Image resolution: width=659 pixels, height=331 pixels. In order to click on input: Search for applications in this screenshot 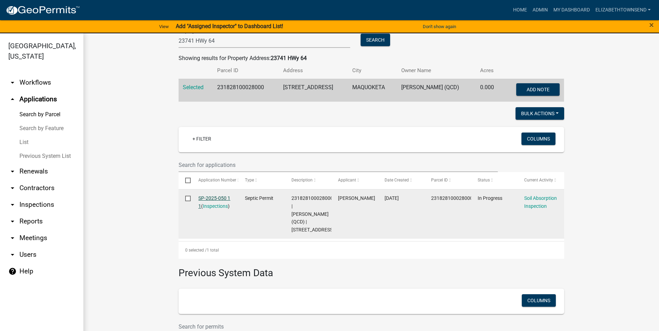, I will do `click(338, 165)`.